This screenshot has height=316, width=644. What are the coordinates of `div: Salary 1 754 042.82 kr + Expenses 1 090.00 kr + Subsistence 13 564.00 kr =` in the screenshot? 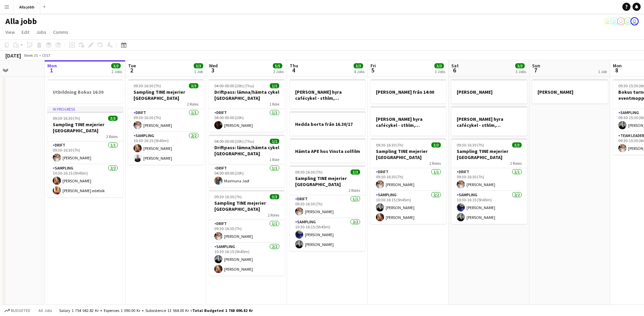 It's located at (156, 310).